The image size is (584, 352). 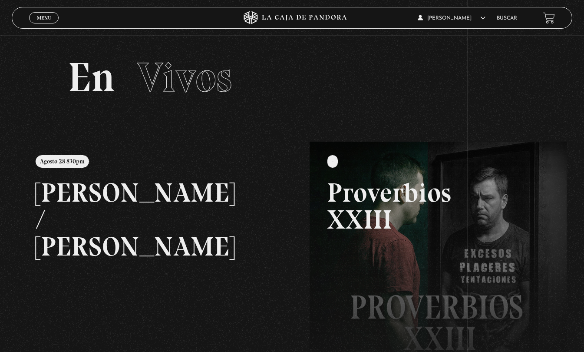 What do you see at coordinates (44, 18) in the screenshot?
I see `span: Menu` at bounding box center [44, 18].